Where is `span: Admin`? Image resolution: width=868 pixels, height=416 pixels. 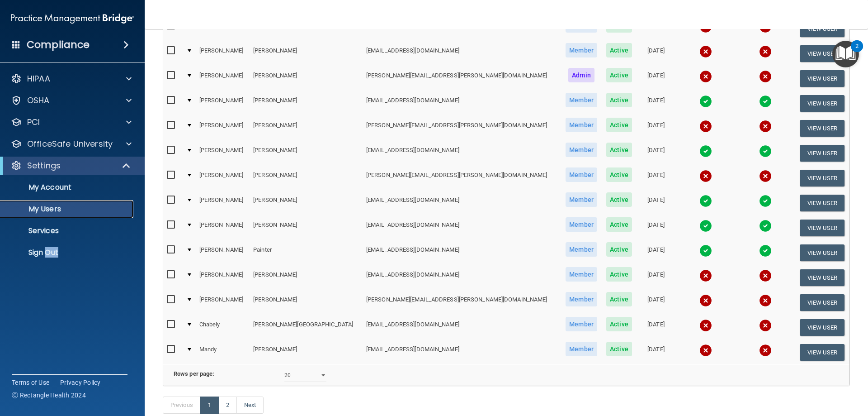
span: Admin is located at coordinates (581, 75).